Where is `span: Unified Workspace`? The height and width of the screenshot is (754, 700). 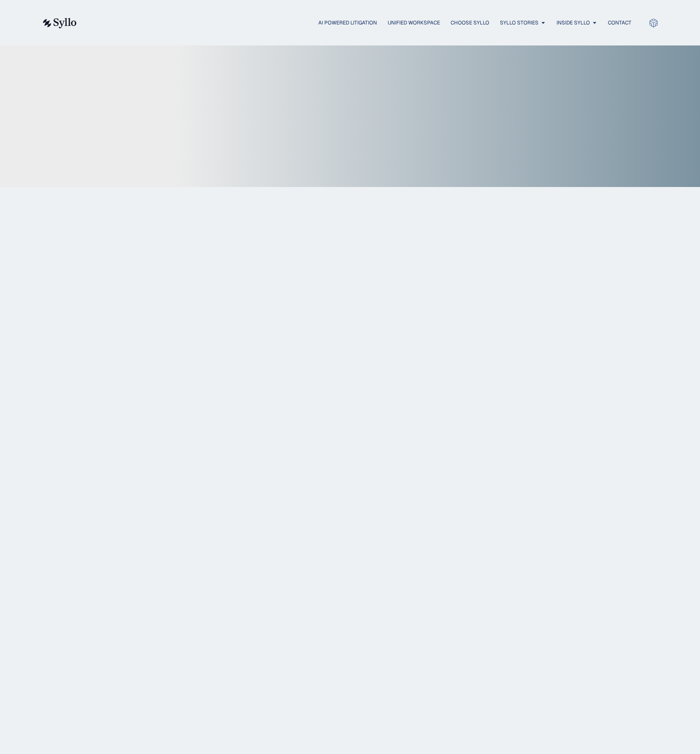 span: Unified Workspace is located at coordinates (414, 23).